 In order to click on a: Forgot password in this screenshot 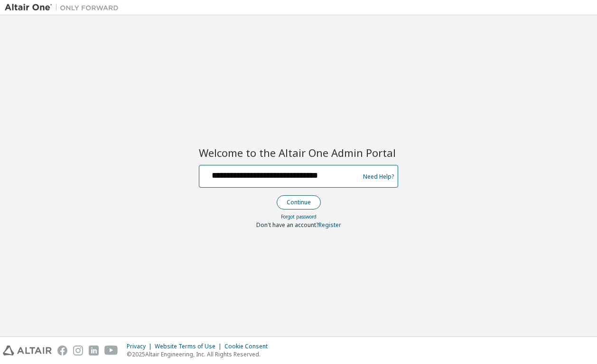, I will do `click(298, 217)`.